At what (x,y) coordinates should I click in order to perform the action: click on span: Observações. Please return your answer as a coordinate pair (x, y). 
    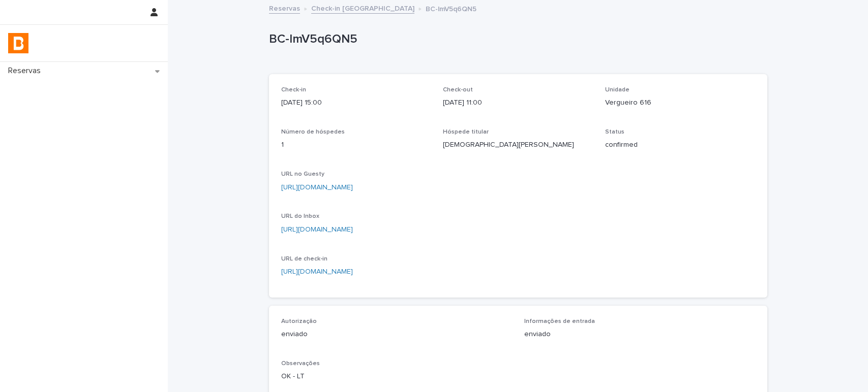
    Looking at the image, I should click on (301, 364).